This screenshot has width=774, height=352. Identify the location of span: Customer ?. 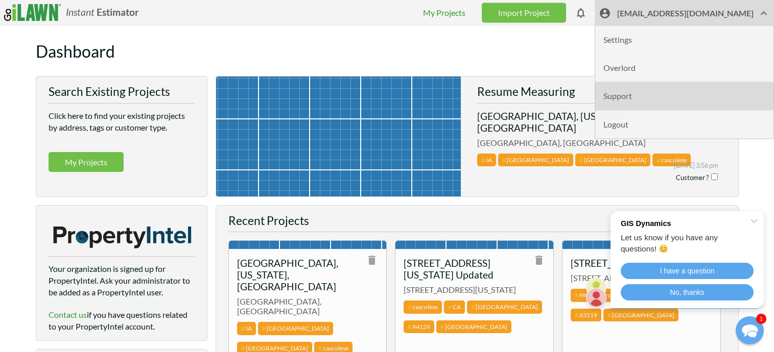
(697, 178).